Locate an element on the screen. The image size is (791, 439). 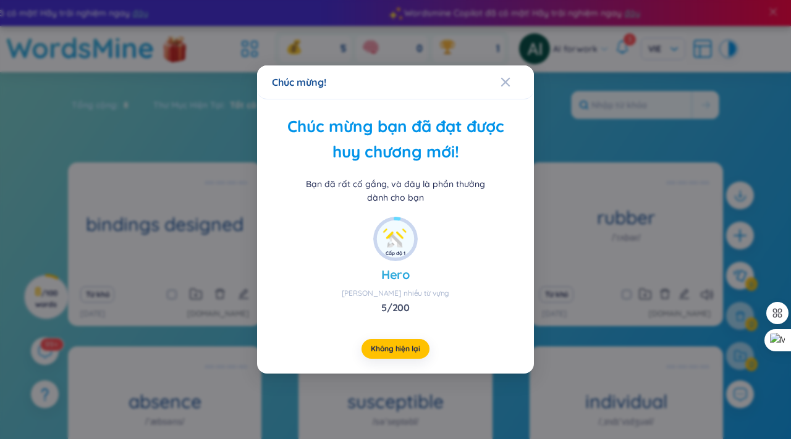
img: achie_new_word.png is located at coordinates (395, 239).